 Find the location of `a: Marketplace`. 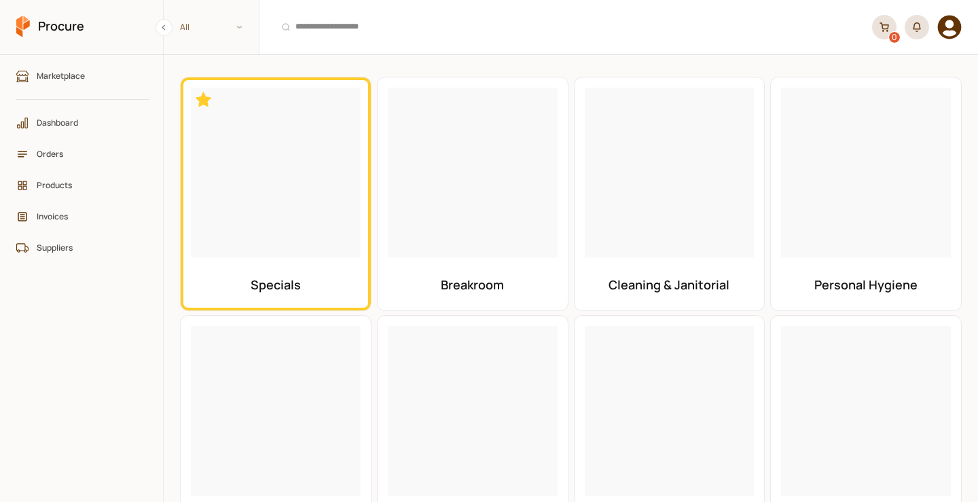

a: Marketplace is located at coordinates (83, 76).